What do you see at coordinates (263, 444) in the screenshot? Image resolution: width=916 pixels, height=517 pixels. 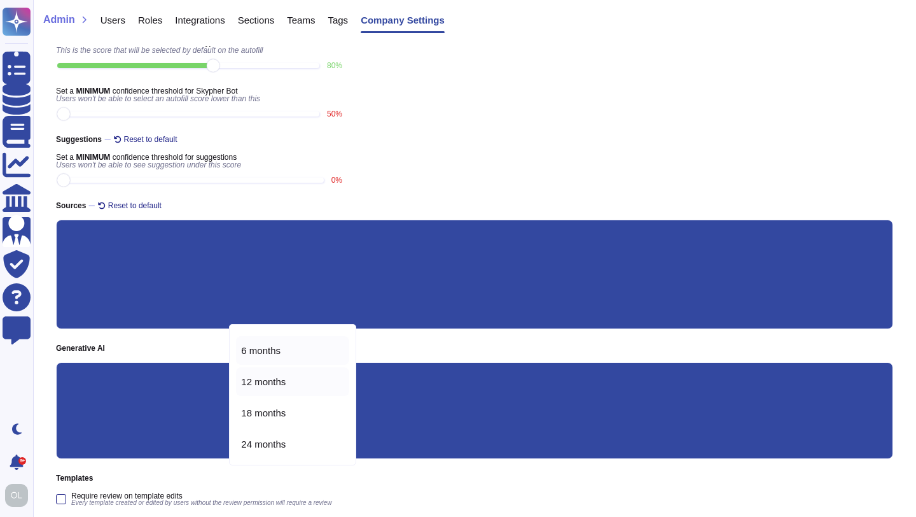 I see `span: 24 months` at bounding box center [263, 444].